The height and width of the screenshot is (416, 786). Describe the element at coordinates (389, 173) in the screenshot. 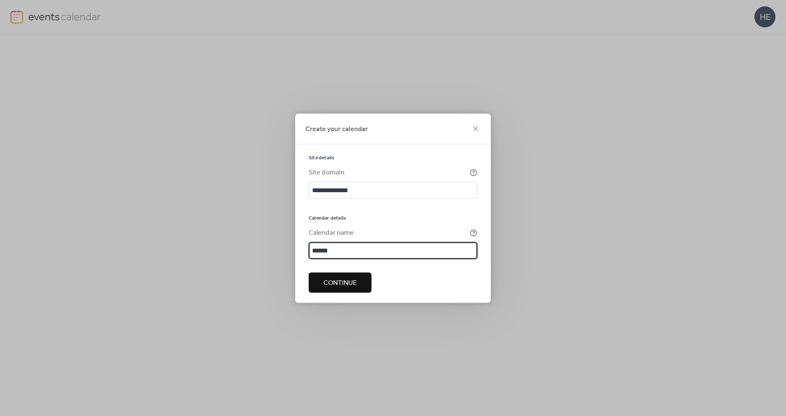

I see `div: Site domain` at that location.